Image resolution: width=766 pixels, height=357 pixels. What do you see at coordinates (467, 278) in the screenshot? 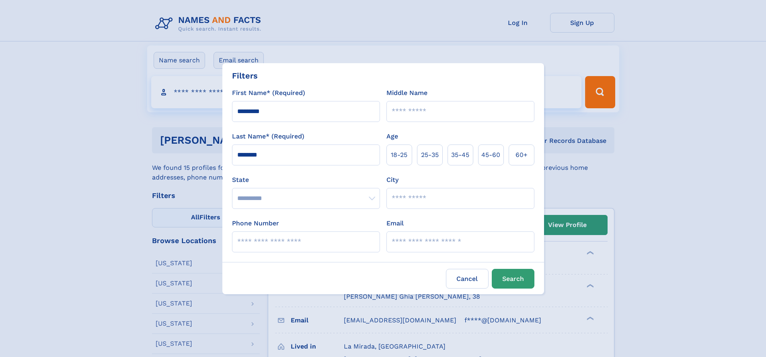
I see `label: Cancel` at bounding box center [467, 278].